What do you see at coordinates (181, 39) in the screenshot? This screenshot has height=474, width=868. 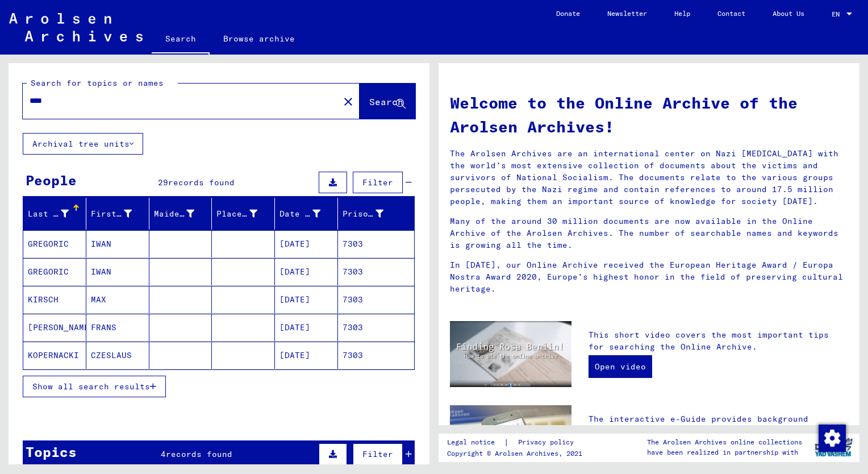 I see `a: Search` at bounding box center [181, 39].